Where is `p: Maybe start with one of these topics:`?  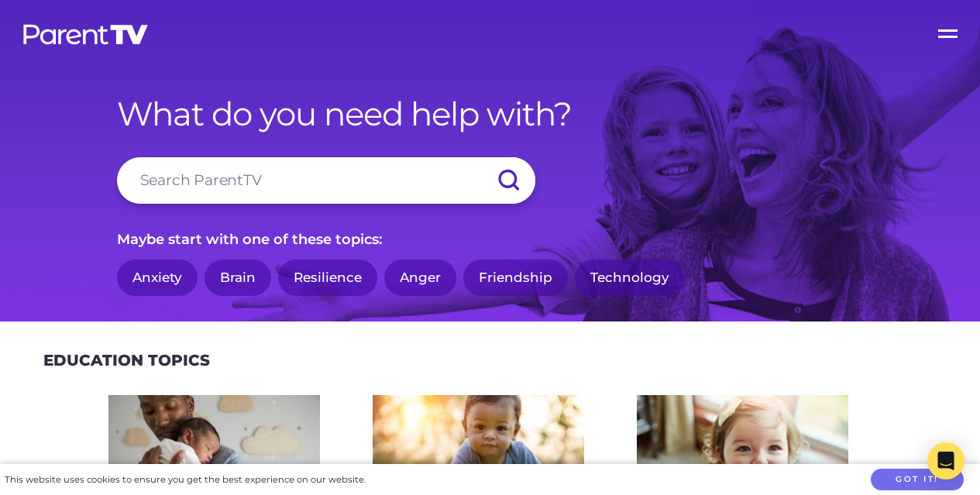
p: Maybe start with one of these topics: is located at coordinates (491, 239).